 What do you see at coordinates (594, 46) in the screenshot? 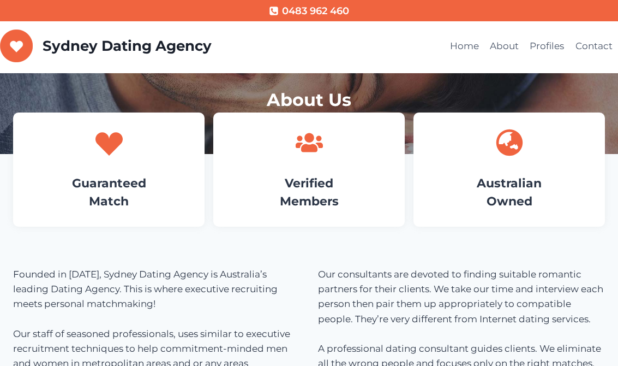
I see `a: Contact` at bounding box center [594, 46].